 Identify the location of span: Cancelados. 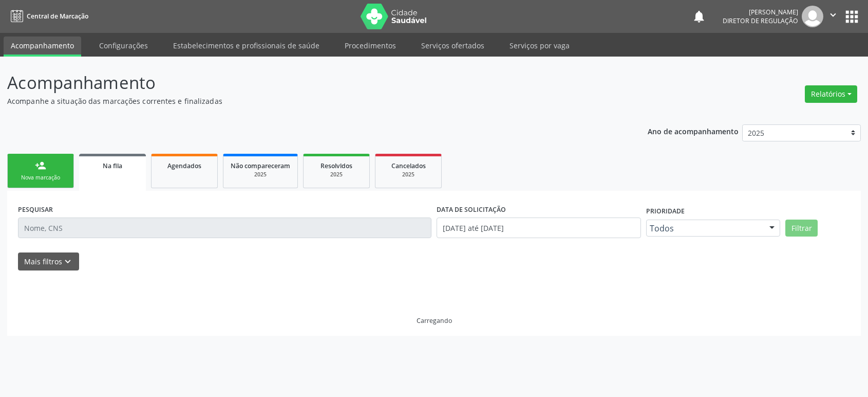
(408, 166).